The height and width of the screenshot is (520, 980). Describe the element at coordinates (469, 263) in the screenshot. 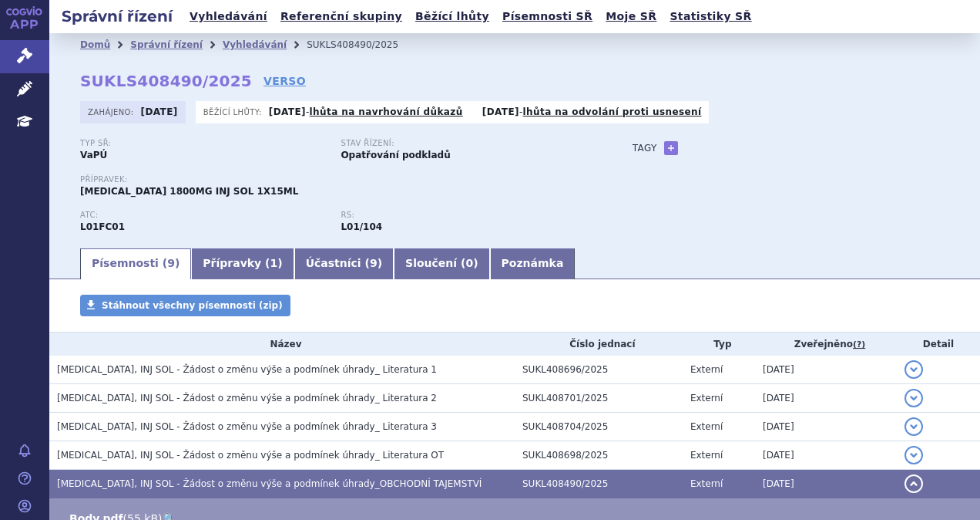

I see `span: 0` at that location.